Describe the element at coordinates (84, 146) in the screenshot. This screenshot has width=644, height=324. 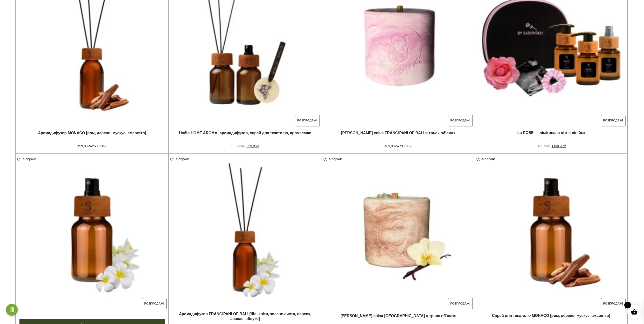
I see `bdi: 499,00` at that location.